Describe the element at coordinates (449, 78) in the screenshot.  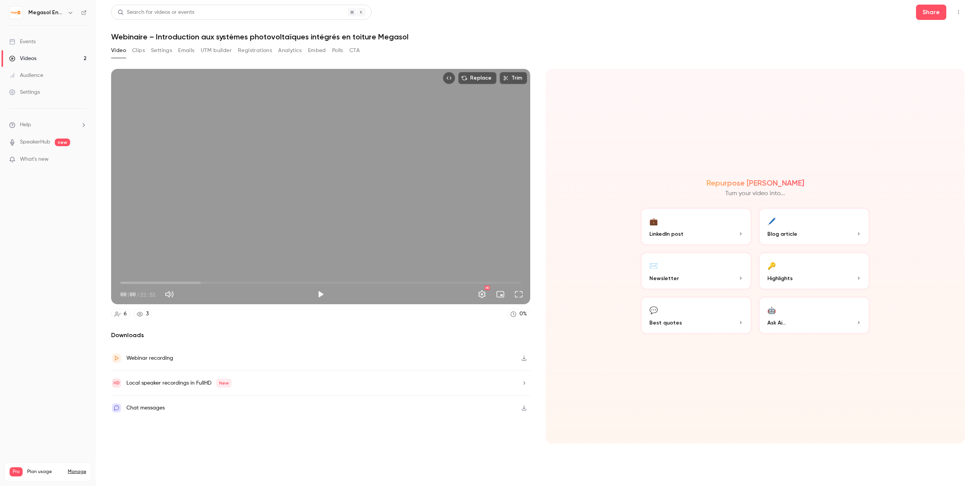
I see `button: Embed video` at that location.